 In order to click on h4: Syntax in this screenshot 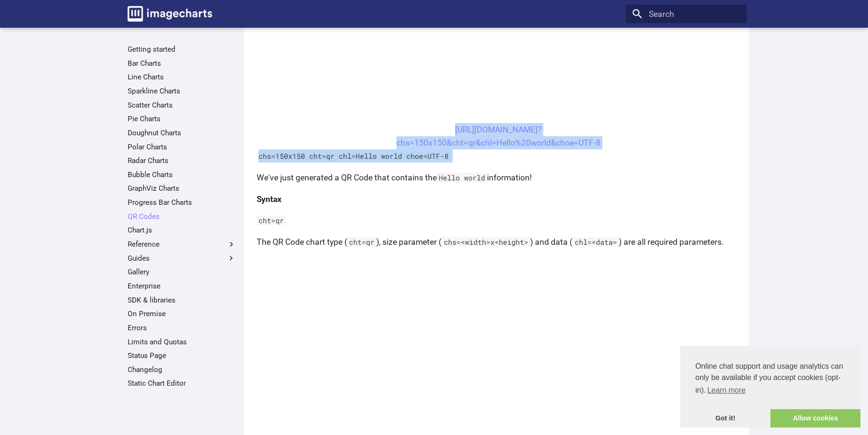, I will do `click(499, 199)`.